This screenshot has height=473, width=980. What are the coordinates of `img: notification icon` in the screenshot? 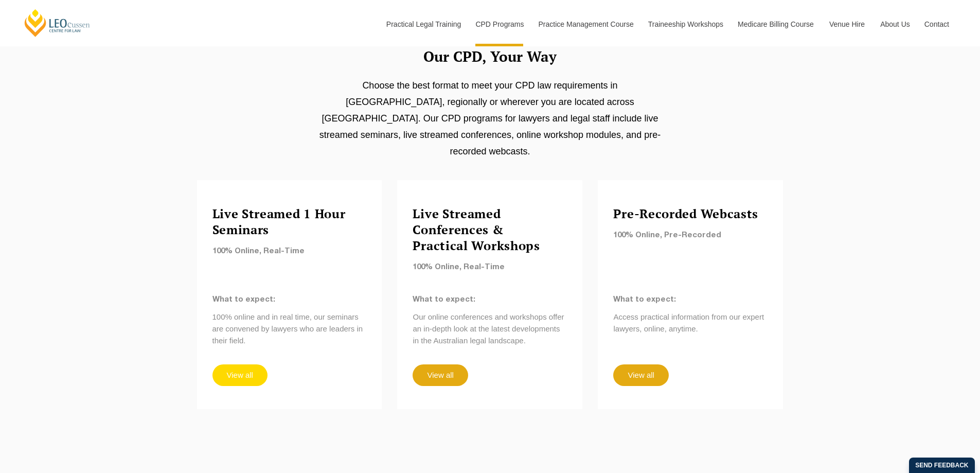 It's located at (395, 33).